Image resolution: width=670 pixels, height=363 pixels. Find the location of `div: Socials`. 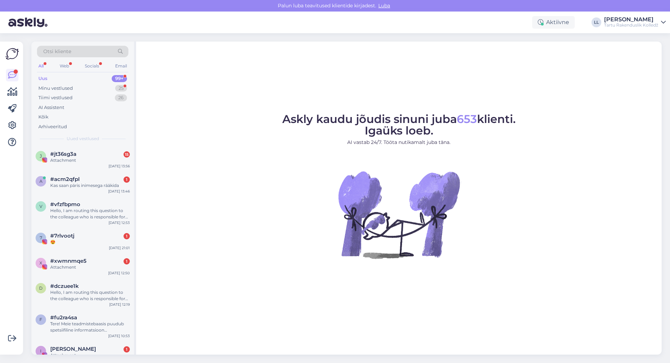

div: Socials is located at coordinates (92, 66).